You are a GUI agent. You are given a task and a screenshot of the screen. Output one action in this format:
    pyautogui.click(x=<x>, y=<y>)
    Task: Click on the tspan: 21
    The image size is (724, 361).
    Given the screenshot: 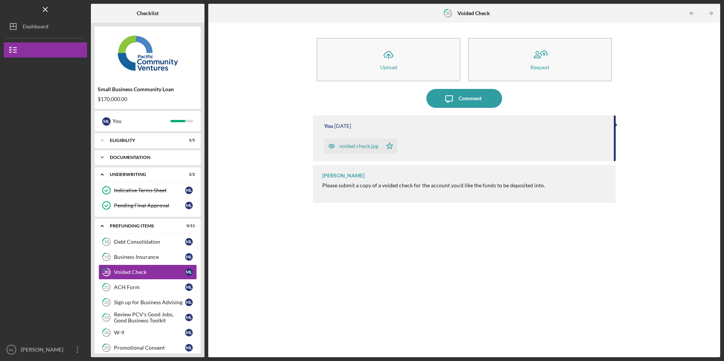 What is the action you would take?
    pyautogui.click(x=106, y=288)
    